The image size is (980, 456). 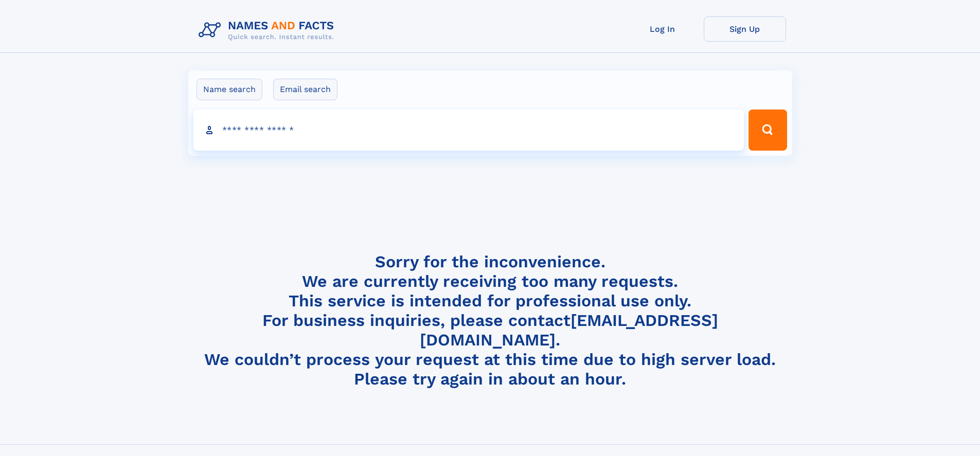 What do you see at coordinates (663, 28) in the screenshot?
I see `a: Log In` at bounding box center [663, 28].